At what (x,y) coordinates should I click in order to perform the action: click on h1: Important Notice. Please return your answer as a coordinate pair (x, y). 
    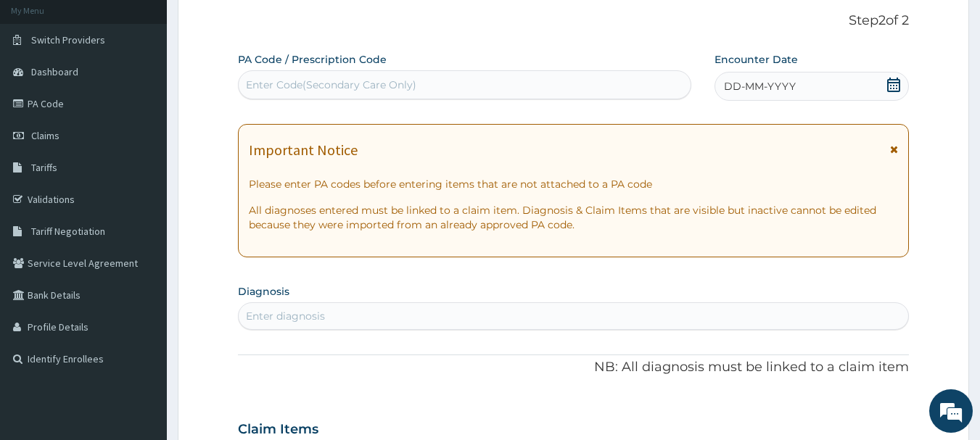
    Looking at the image, I should click on (303, 150).